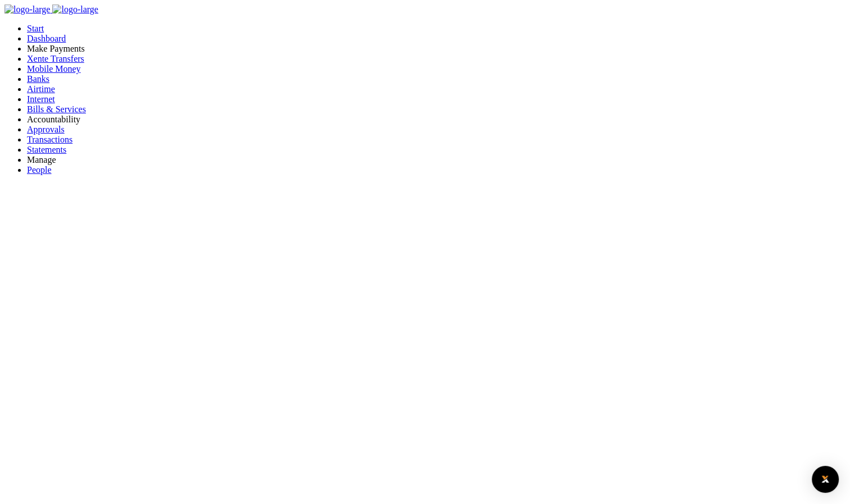 This screenshot has width=850, height=504. What do you see at coordinates (41, 99) in the screenshot?
I see `a: Internet` at bounding box center [41, 99].